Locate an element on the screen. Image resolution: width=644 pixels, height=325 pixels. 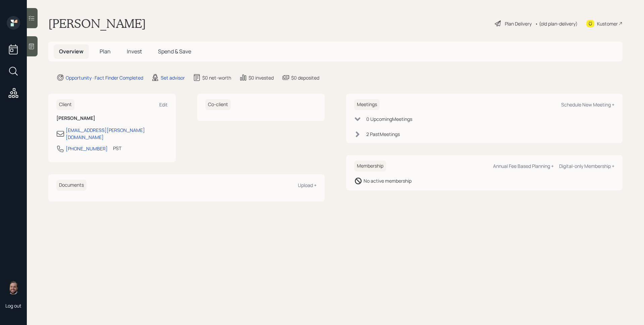
div: Annual Fee Based Planning + is located at coordinates (523, 166).